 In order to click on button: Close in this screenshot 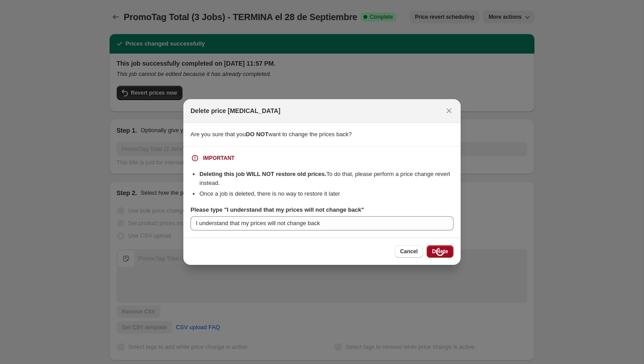, I will do `click(449, 111)`.